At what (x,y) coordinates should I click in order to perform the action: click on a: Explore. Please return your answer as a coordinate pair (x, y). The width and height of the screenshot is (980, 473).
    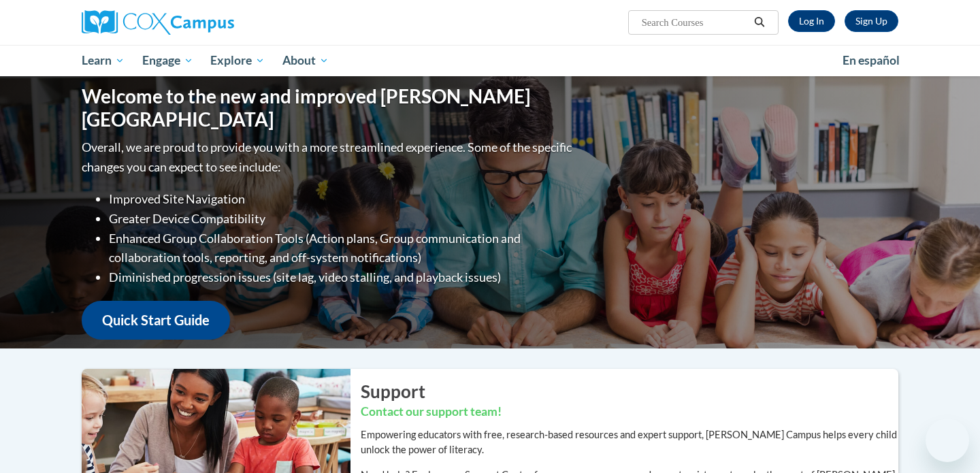
    Looking at the image, I should click on (237, 61).